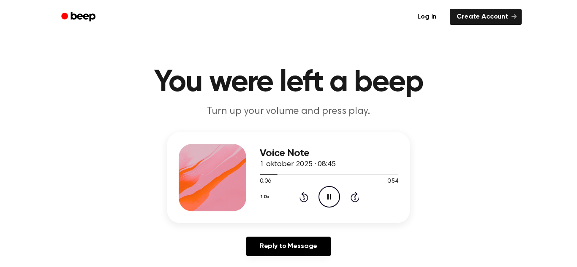  Describe the element at coordinates (297, 165) in the screenshot. I see `span: 1 oktober 2025 · 08:45` at that location.